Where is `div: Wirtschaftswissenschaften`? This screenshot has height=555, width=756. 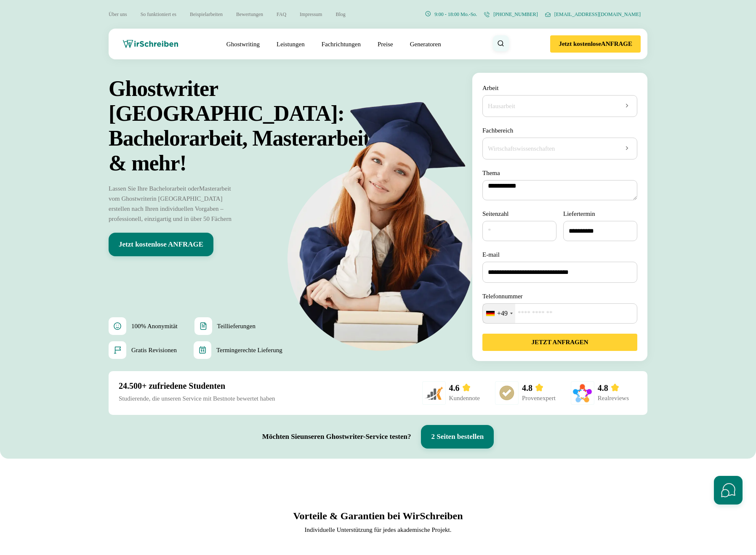
div: Wirtschaftswissenschaften is located at coordinates (521, 148).